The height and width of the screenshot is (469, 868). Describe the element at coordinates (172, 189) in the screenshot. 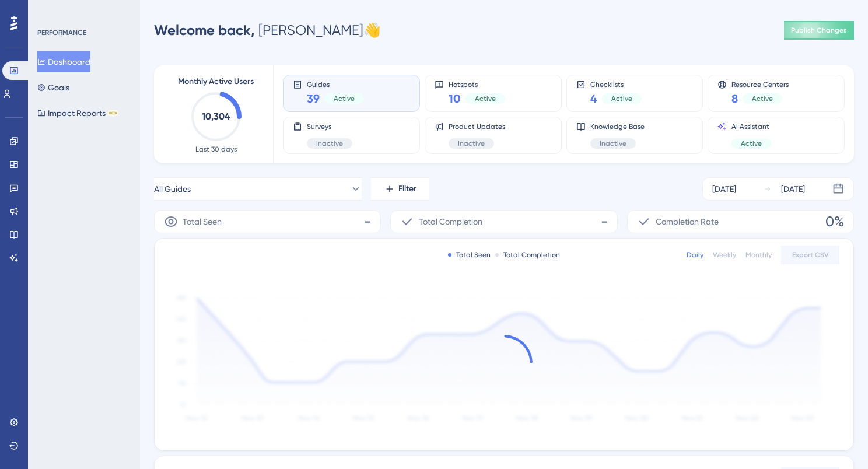

I see `span: All Guides` at that location.